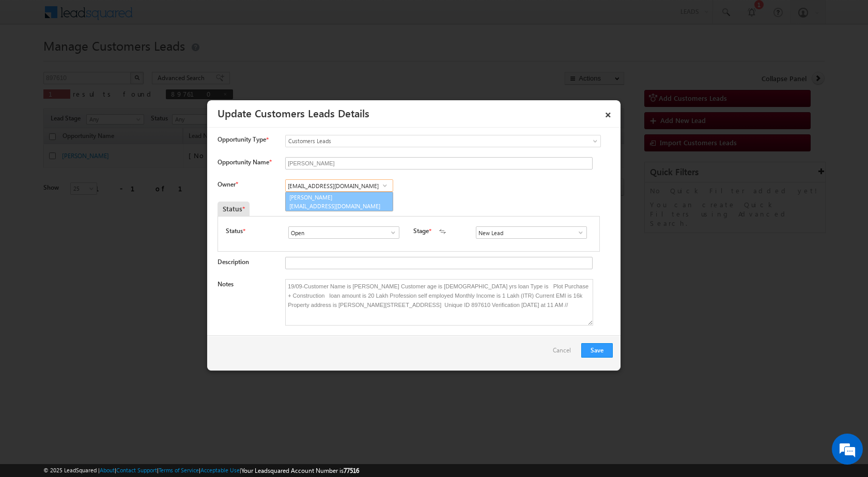 Image resolution: width=868 pixels, height=477 pixels. What do you see at coordinates (107, 470) in the screenshot?
I see `a: About` at bounding box center [107, 470].